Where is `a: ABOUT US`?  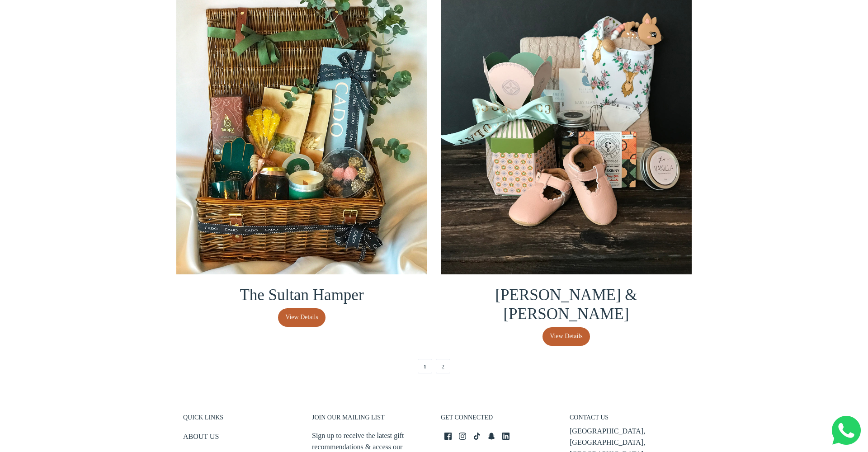 a: ABOUT US is located at coordinates (201, 438).